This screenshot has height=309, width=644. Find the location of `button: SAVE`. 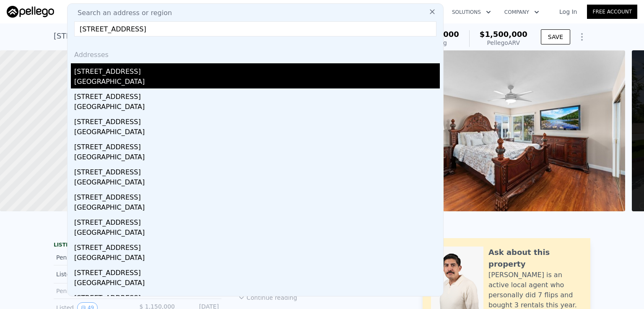

button: SAVE is located at coordinates (555, 37).